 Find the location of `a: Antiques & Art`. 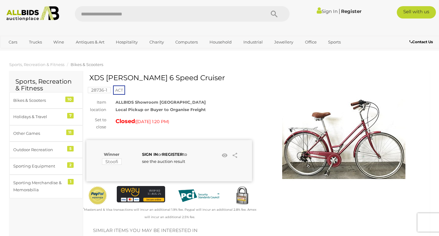

a: Antiques & Art is located at coordinates (90, 42).